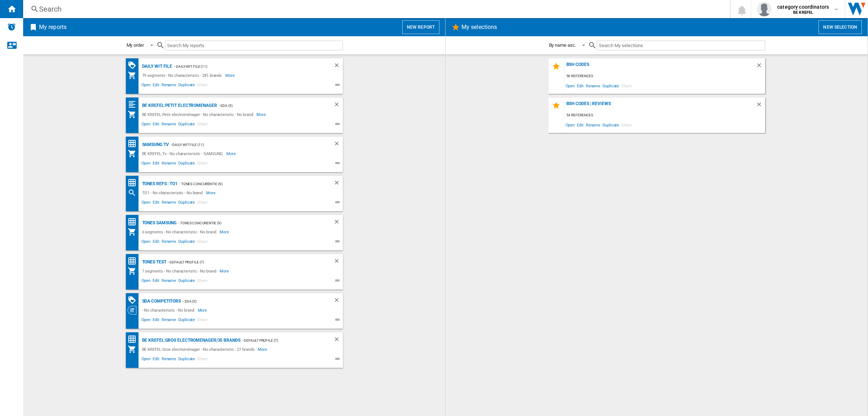 The width and height of the screenshot is (868, 416). I want to click on div: TO1 - No characteristic - No brand, so click(173, 193).